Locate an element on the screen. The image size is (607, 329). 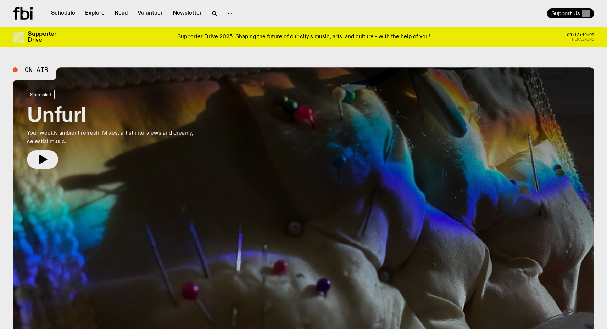
span: Remaining is located at coordinates (583, 39).